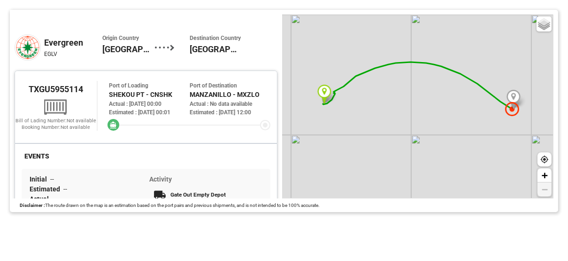  Describe the element at coordinates (46, 189) in the screenshot. I see `span: Estimated` at that location.